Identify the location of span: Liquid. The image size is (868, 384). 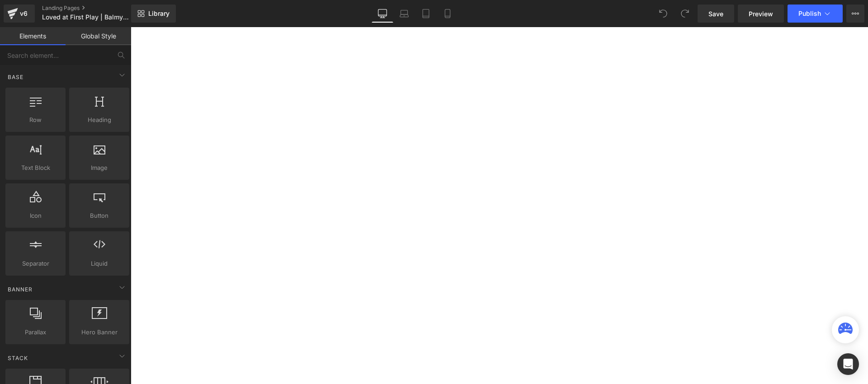
(99, 263).